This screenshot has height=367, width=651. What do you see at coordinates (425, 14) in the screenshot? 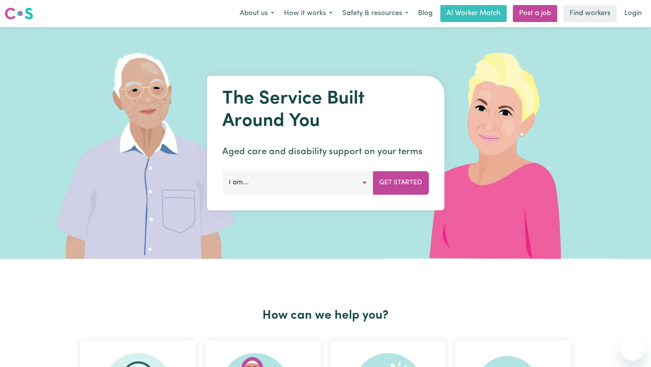
I see `a: Blog` at bounding box center [425, 14].